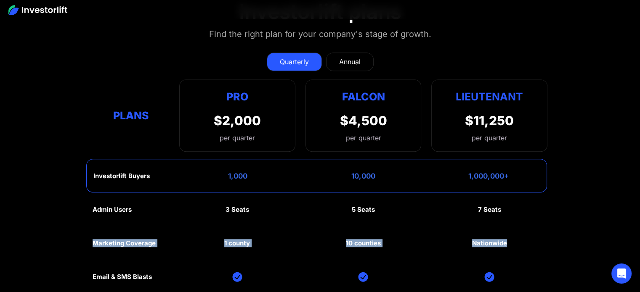 Image resolution: width=640 pixels, height=292 pixels. What do you see at coordinates (294, 62) in the screenshot?
I see `div: Quarterly` at bounding box center [294, 62].